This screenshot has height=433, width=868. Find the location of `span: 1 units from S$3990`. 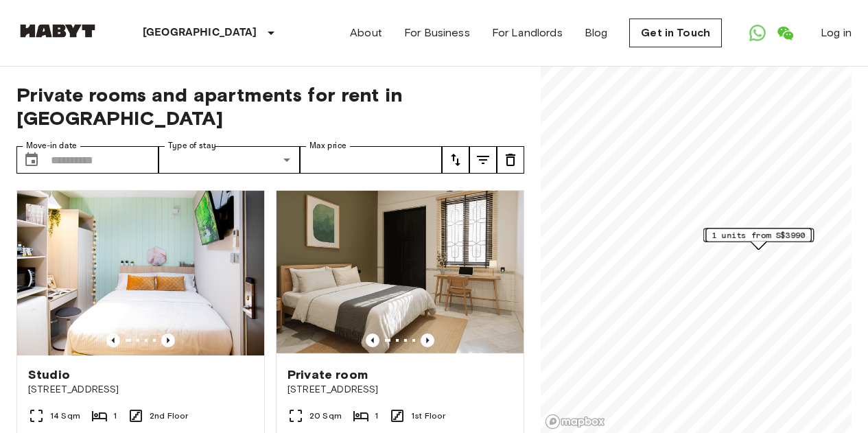

span: 1 units from S$3990 is located at coordinates (759, 235).